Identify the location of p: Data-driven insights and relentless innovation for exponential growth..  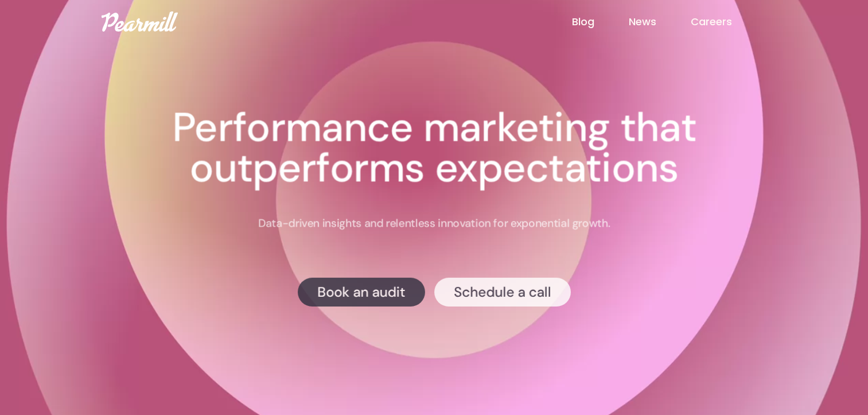
(434, 224).